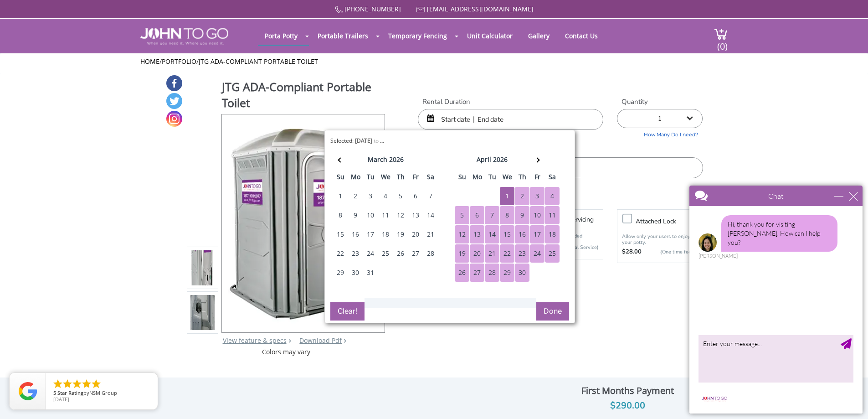 This screenshot has width=868, height=419. Describe the element at coordinates (286, 352) in the screenshot. I see `div: Colors may vary` at that location.